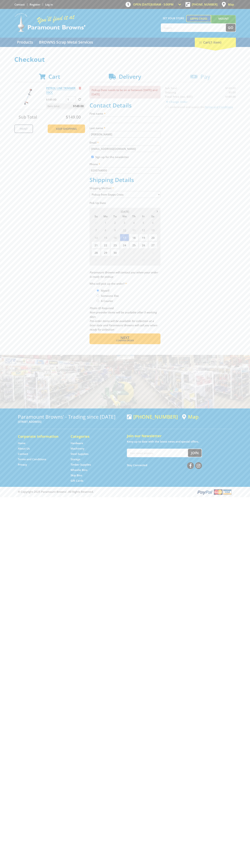 This screenshot has height=868, width=250. Describe the element at coordinates (143, 216) in the screenshot. I see `span: Fr` at that location.